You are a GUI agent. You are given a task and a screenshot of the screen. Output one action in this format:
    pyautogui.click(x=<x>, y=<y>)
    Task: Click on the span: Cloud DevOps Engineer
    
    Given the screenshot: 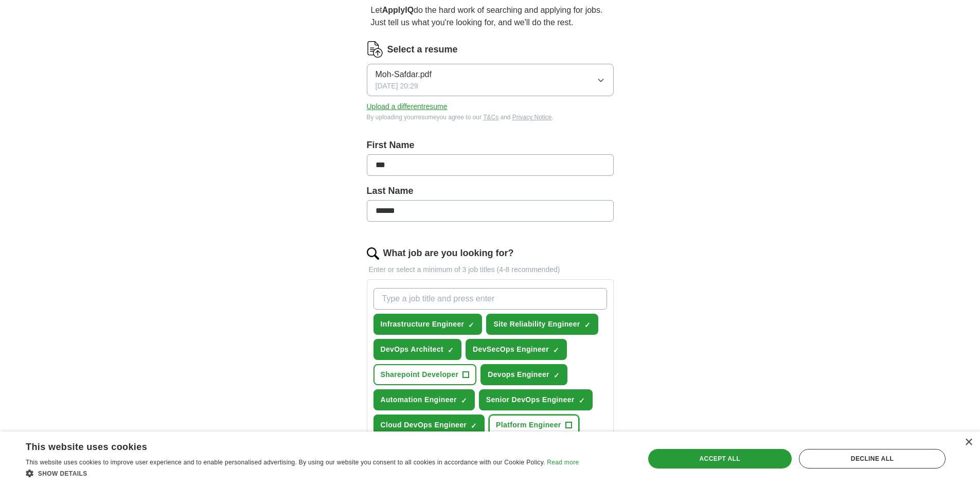 What is the action you would take?
    pyautogui.click(x=424, y=425)
    